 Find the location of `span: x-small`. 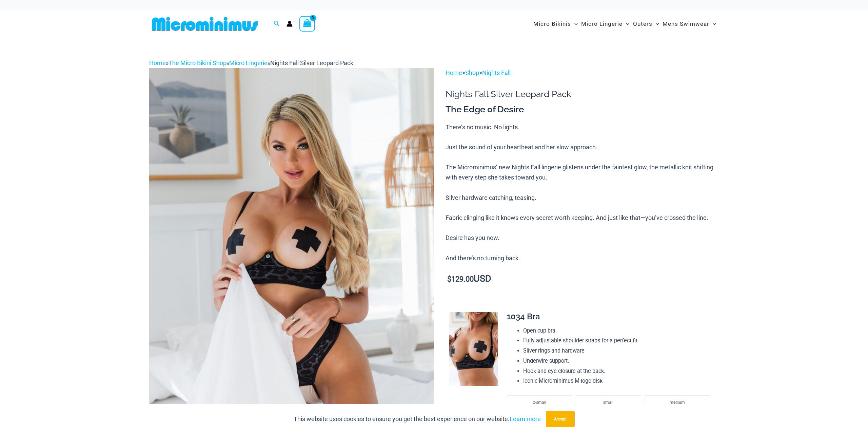

span: x-small is located at coordinates (539, 402).